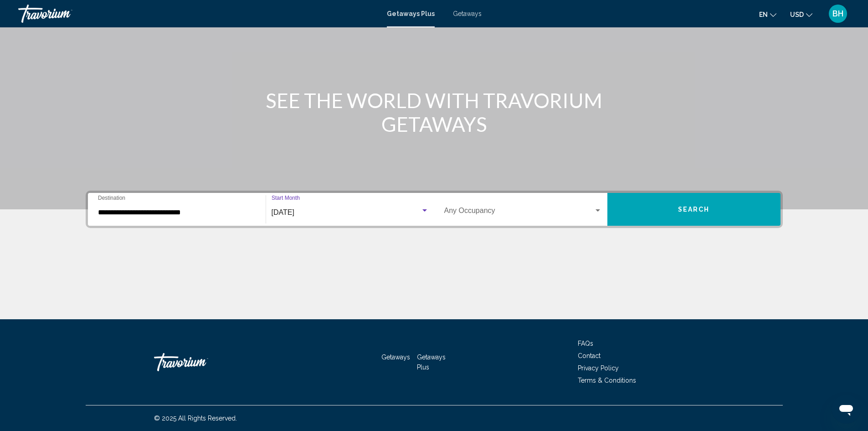 The image size is (868, 431). Describe the element at coordinates (694, 210) in the screenshot. I see `span: Search` at that location.